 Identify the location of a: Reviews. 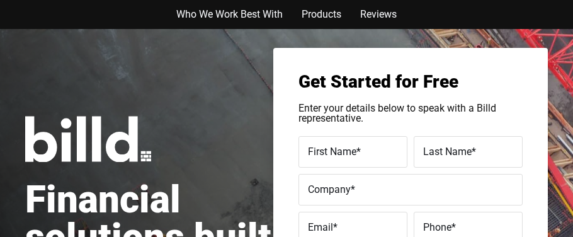
(378, 14).